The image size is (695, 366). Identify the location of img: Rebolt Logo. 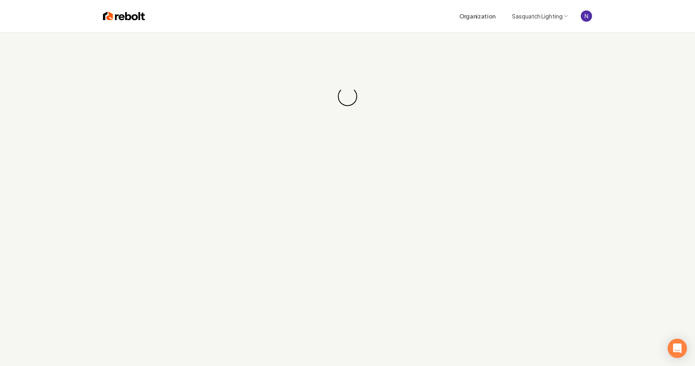
(124, 16).